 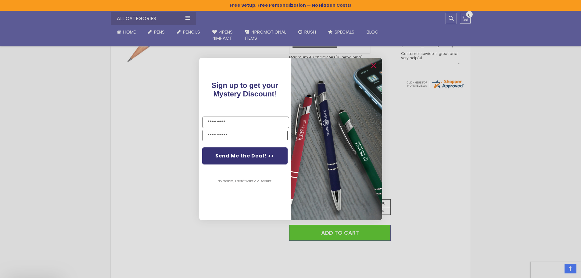 What do you see at coordinates (373, 66) in the screenshot?
I see `button: Close dialog` at bounding box center [373, 66].